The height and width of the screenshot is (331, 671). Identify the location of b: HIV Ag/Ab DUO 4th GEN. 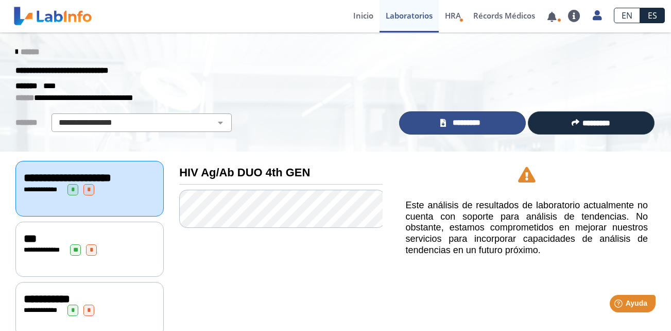
(245, 172).